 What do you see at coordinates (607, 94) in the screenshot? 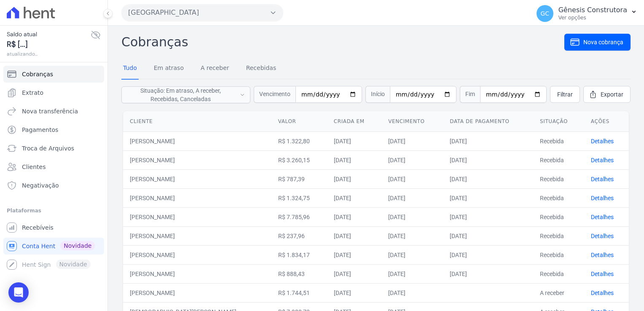
I see `a: Exportar` at bounding box center [607, 94].